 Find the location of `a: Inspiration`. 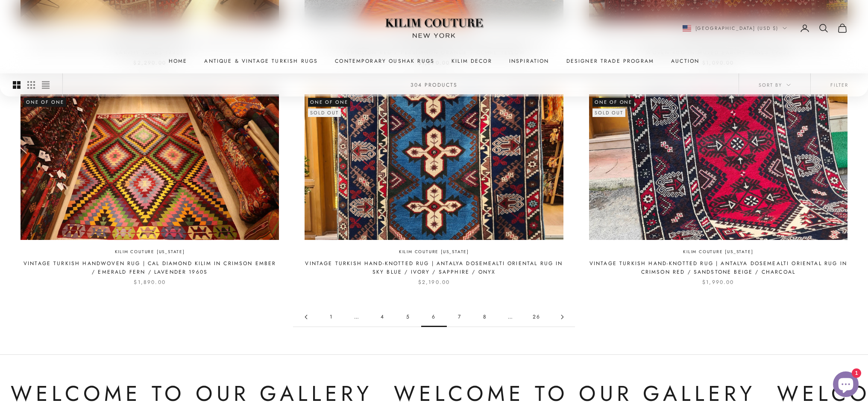

a: Inspiration is located at coordinates (530, 61).